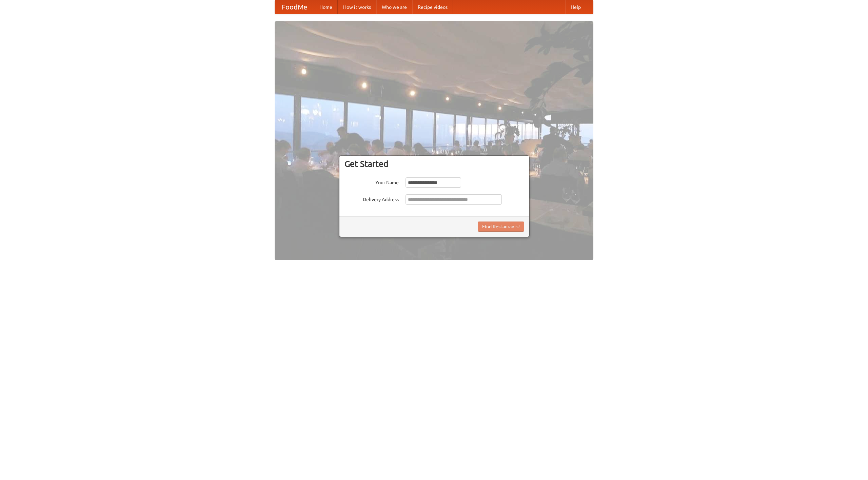 This screenshot has width=868, height=480. Describe the element at coordinates (395, 7) in the screenshot. I see `a: Who we are` at that location.